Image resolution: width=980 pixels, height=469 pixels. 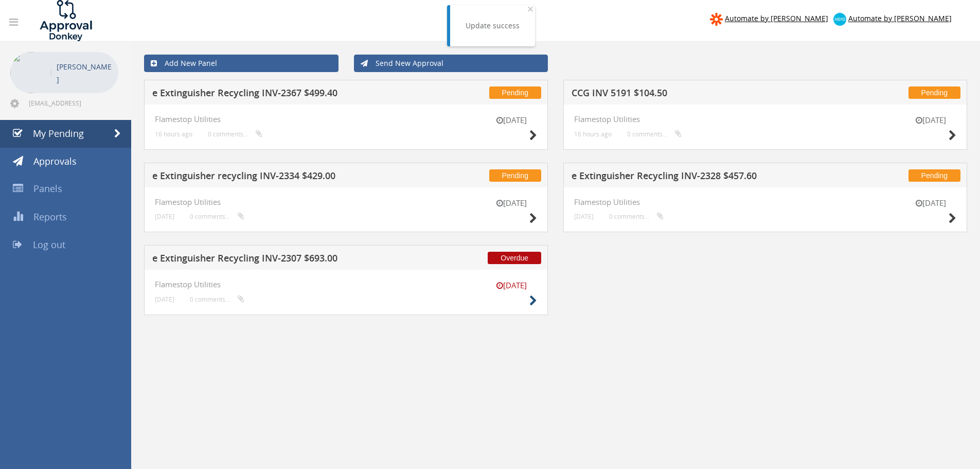 What do you see at coordinates (839, 19) in the screenshot?
I see `img: xero-logo.png` at bounding box center [839, 19].